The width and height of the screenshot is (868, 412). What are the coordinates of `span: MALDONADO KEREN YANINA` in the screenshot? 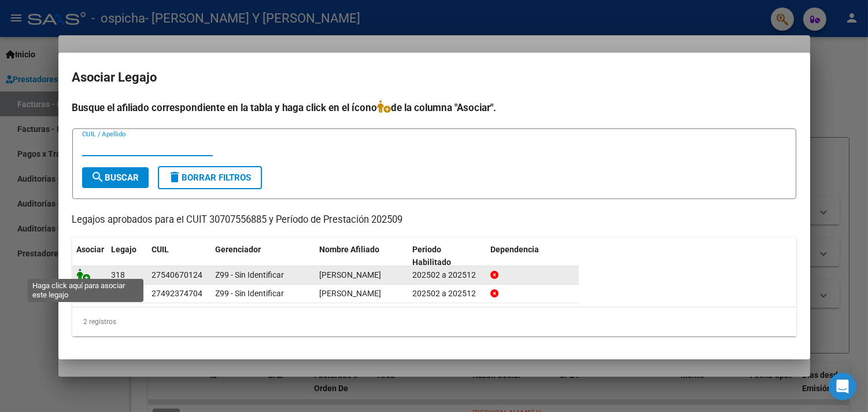 It's located at (350, 293).